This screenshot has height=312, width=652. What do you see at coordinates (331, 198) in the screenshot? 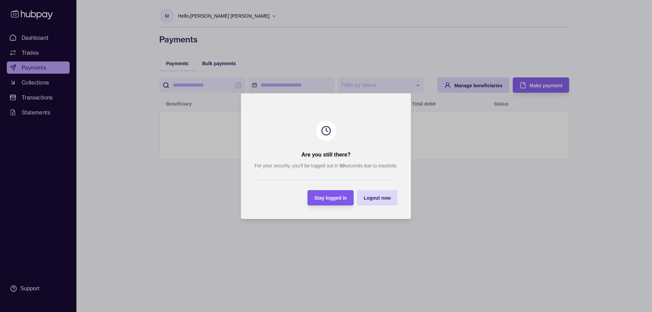
I see `span: Stay logged in` at bounding box center [331, 198].